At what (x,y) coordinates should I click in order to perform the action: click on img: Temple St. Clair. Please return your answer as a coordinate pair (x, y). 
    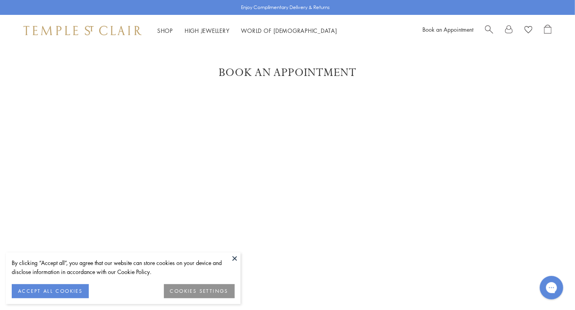
    Looking at the image, I should click on (82, 30).